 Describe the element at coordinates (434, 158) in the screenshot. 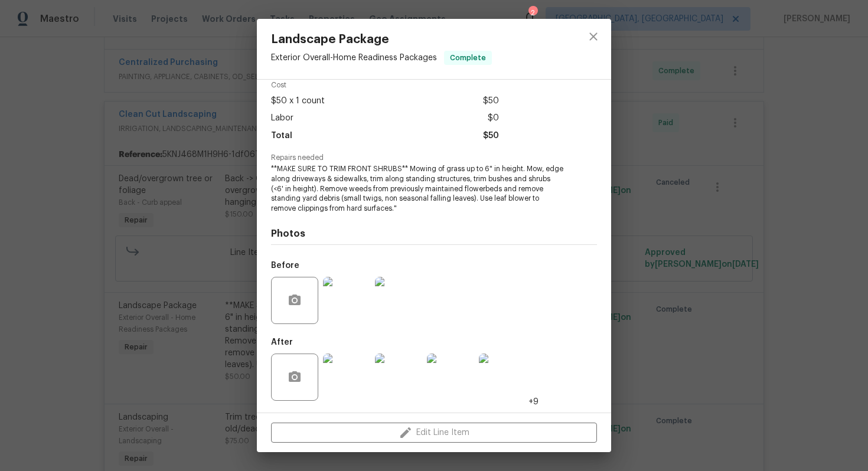

I see `span: Repairs needed` at that location.